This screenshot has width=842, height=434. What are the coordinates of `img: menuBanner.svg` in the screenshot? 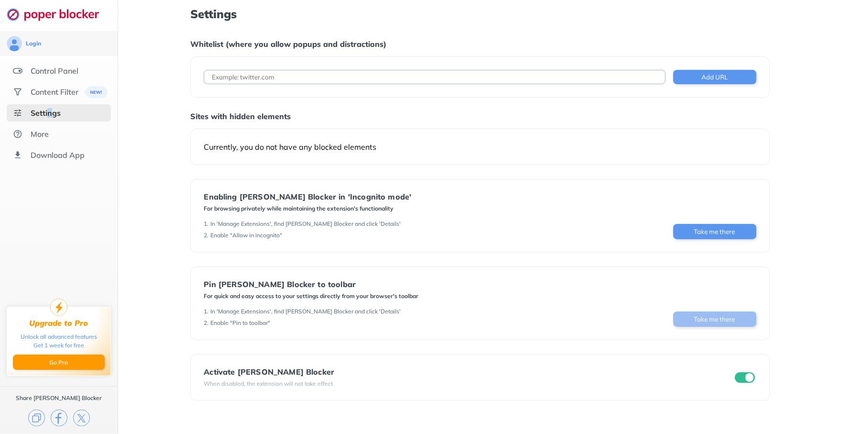 It's located at (94, 92).